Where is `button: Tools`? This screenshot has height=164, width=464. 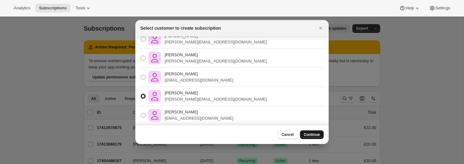 button: Tools is located at coordinates (83, 8).